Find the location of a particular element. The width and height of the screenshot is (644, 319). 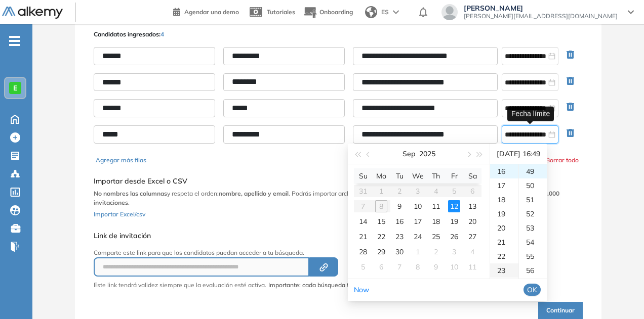

td: 2025-10-03 is located at coordinates (454, 252).